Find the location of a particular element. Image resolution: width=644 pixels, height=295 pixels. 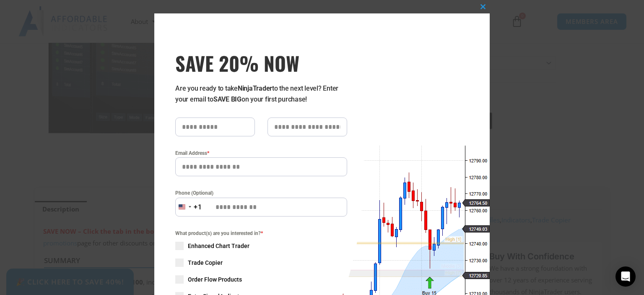

span: Trade Copier is located at coordinates (205, 263).